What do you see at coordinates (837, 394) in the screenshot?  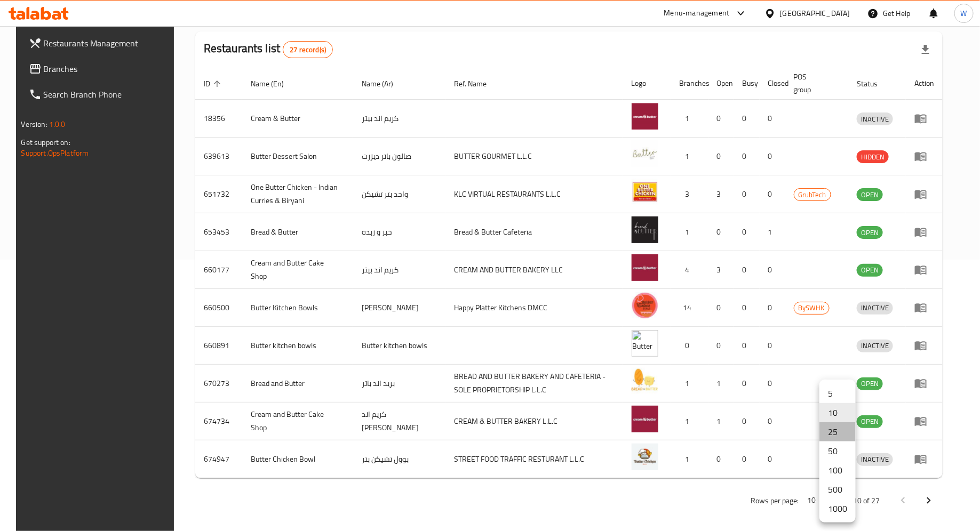 I see `li: 5` at bounding box center [837, 394].